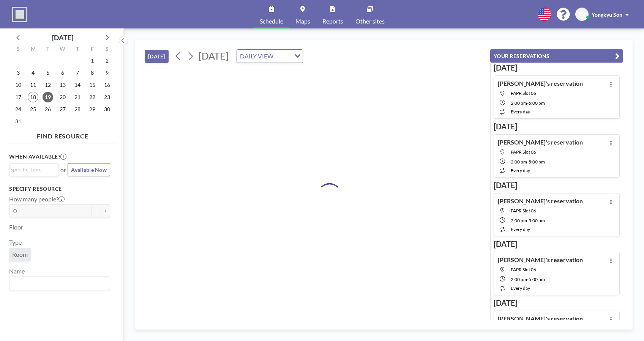  Describe the element at coordinates (272, 21) in the screenshot. I see `span: Schedule` at that location.